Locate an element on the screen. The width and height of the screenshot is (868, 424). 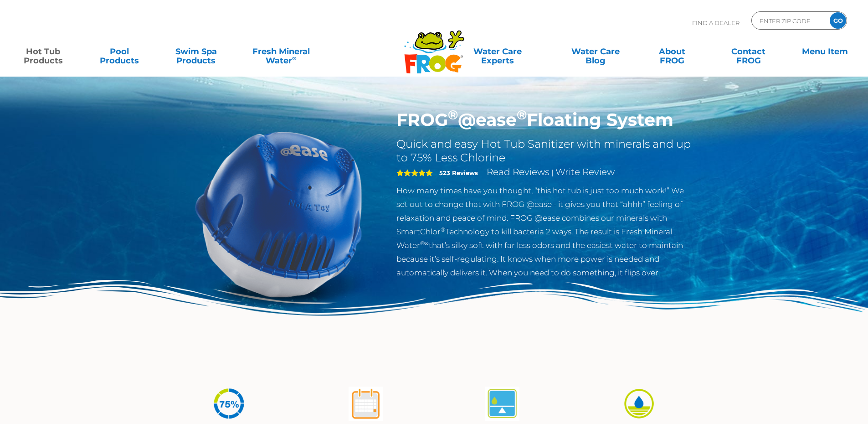
img: icon-atease-easy-on is located at coordinates (639, 403).